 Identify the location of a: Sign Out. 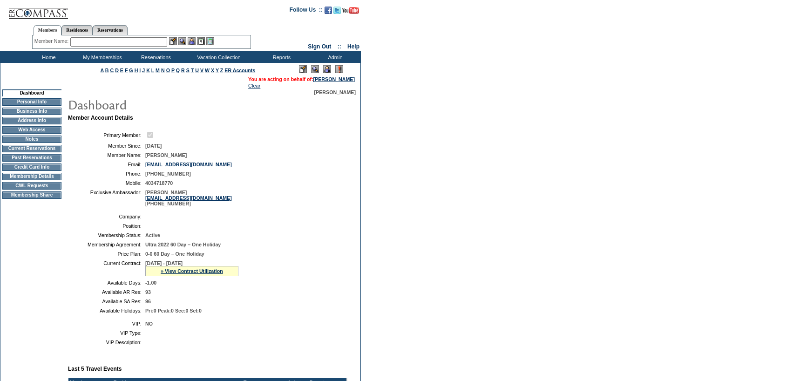
(319, 47).